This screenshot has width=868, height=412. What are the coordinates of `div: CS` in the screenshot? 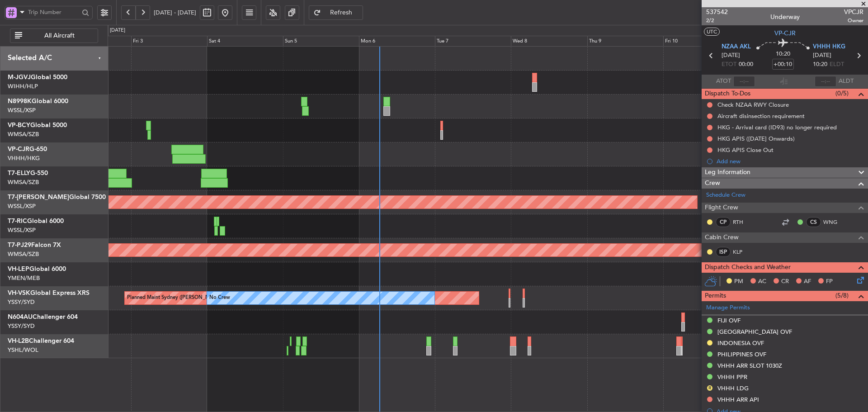 It's located at (813, 221).